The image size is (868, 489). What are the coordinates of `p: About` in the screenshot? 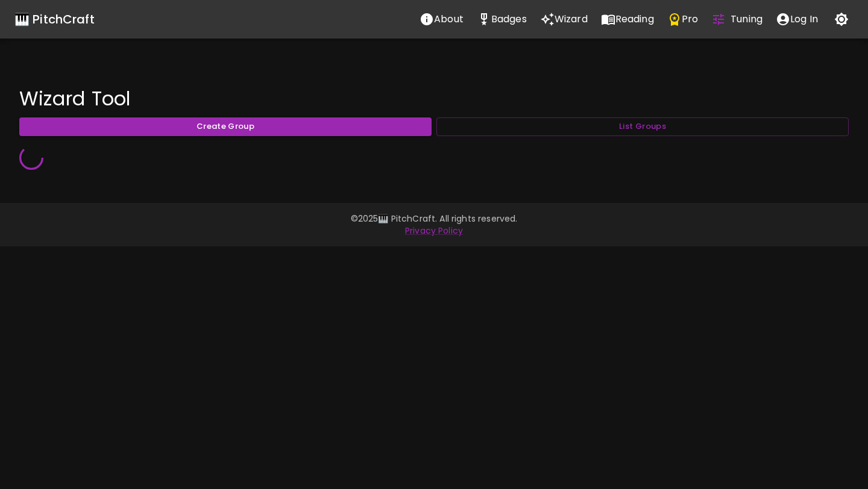 It's located at (449, 19).